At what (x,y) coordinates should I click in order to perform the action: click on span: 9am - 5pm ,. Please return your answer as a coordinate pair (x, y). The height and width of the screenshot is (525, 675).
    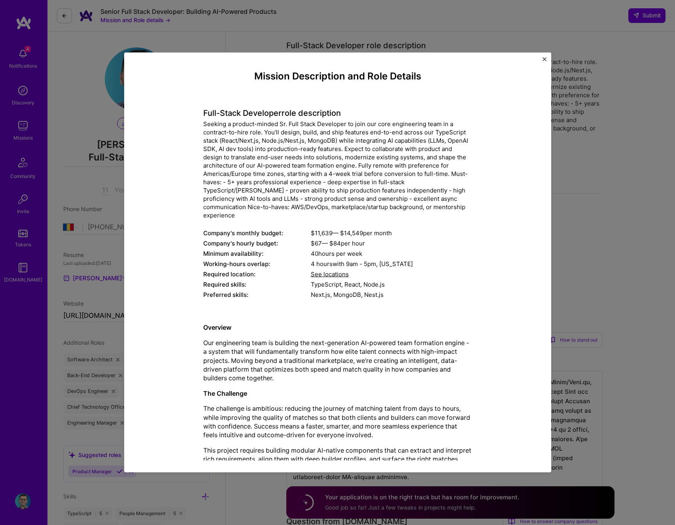
    Looking at the image, I should click on (362, 264).